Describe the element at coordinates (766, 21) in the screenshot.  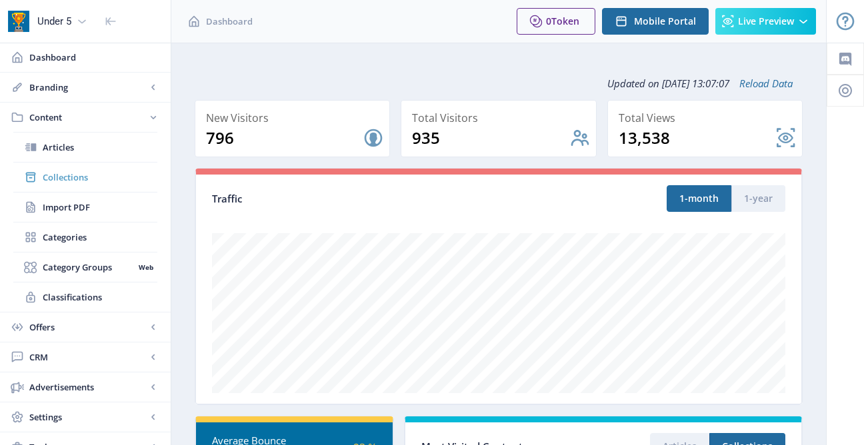
I see `span: Live Preview` at that location.